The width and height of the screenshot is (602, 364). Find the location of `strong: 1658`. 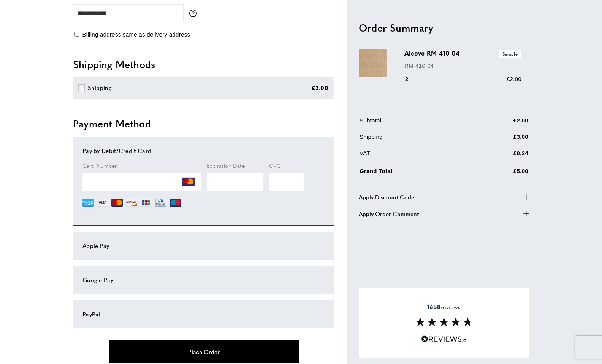

strong: 1658 is located at coordinates (434, 306).